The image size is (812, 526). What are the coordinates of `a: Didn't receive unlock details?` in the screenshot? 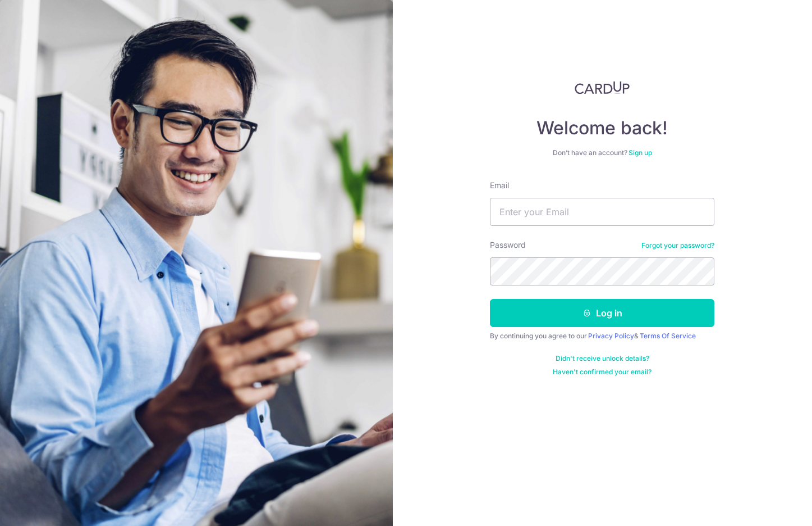 It's located at (602, 358).